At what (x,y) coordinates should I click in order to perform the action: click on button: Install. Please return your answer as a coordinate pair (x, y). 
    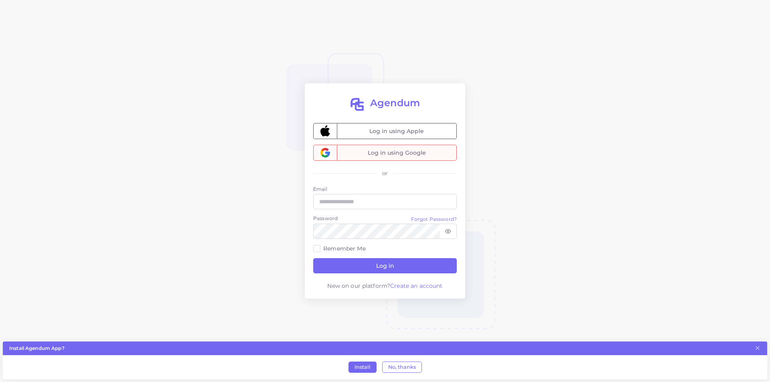
    Looking at the image, I should click on (363, 368).